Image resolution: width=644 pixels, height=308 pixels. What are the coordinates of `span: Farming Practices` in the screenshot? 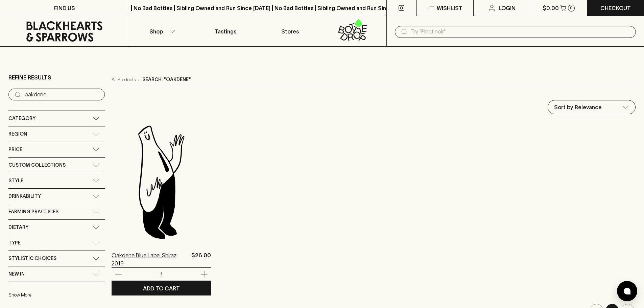 It's located at (33, 212).